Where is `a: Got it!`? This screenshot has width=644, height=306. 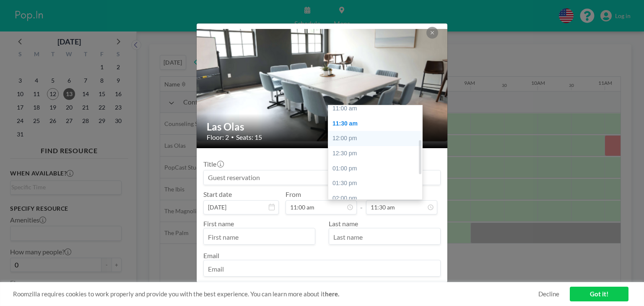
a: Got it! is located at coordinates (599, 294).